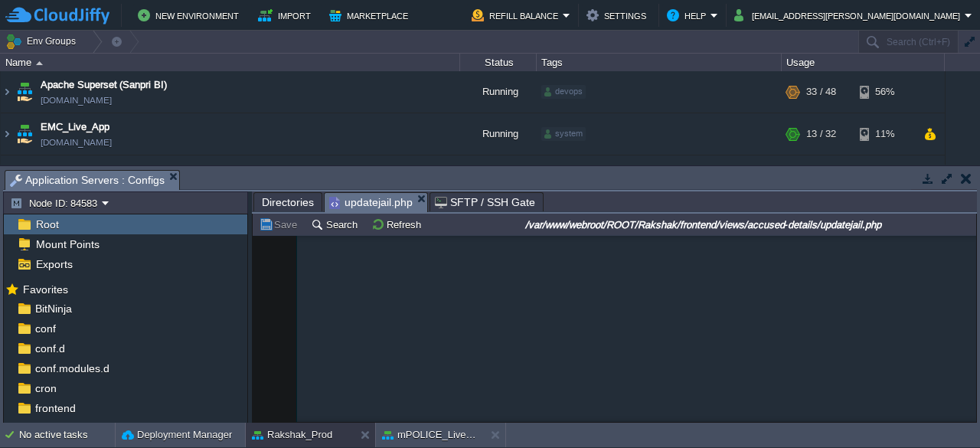 This screenshot has height=448, width=980. I want to click on button: New Environment, so click(191, 15).